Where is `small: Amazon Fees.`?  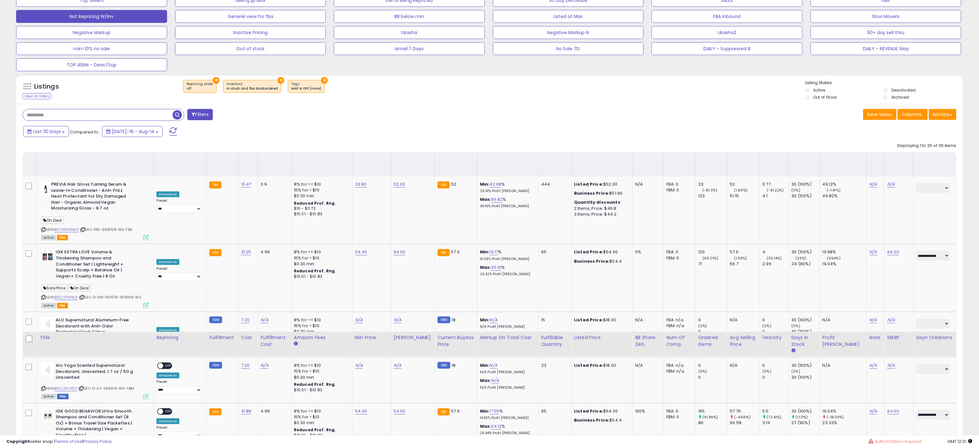
small: Amazon Fees. is located at coordinates (296, 344).